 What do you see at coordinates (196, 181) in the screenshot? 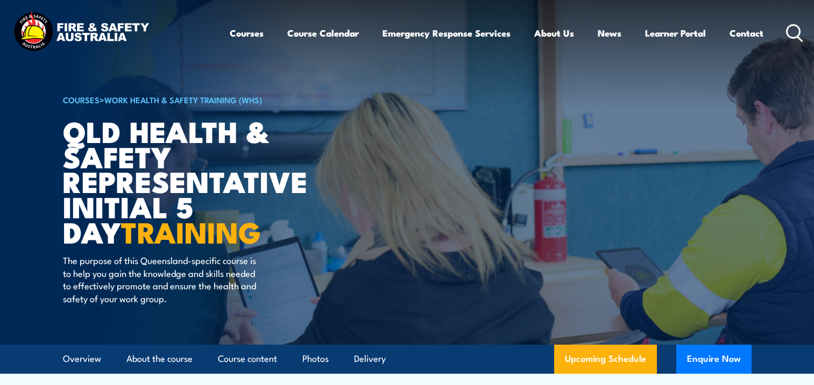
I see `h1: QLD Health & Safety Representative Initial 5 Day` at bounding box center [196, 181].